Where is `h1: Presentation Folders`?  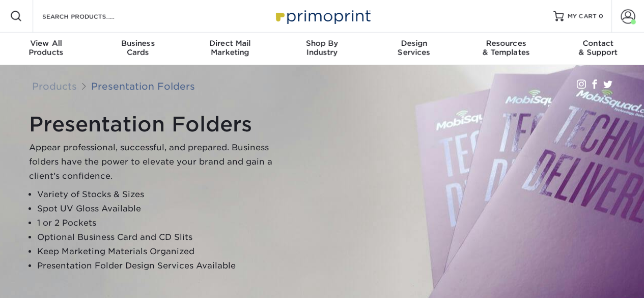 h1: Presentation Folders is located at coordinates (156, 124).